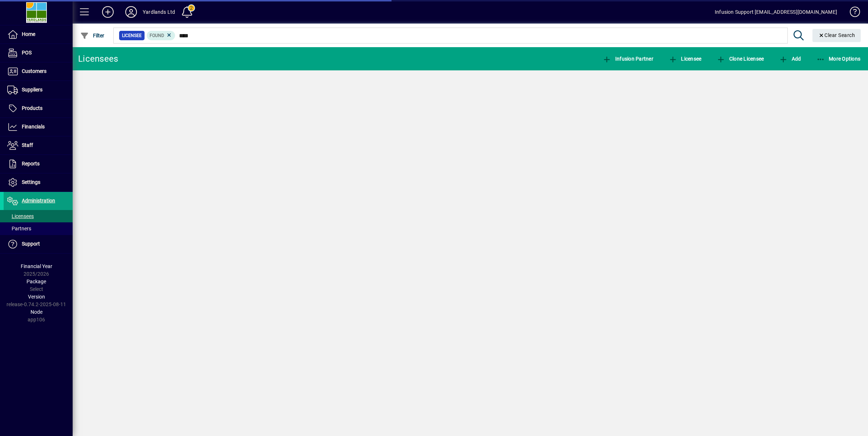 The height and width of the screenshot is (436, 868). What do you see at coordinates (31, 182) in the screenshot?
I see `span: Settings` at bounding box center [31, 182].